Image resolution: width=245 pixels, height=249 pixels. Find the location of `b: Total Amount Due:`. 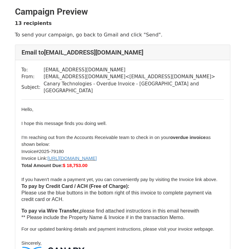

b: Total Amount Due: is located at coordinates (42, 165).